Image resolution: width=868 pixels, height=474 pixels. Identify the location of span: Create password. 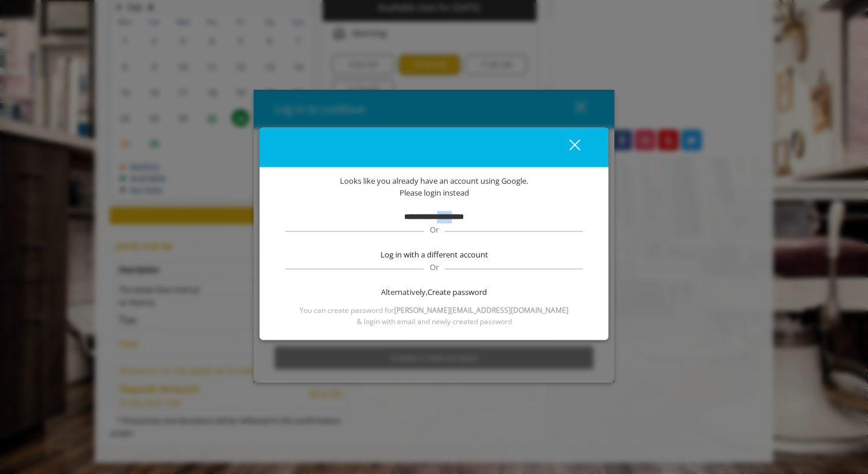
(457, 291).